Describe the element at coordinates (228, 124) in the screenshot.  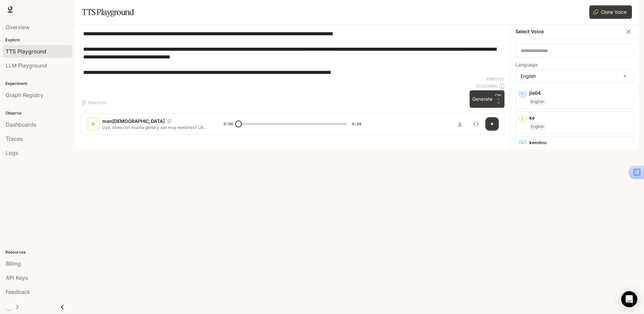
I see `span: 0:00` at that location.